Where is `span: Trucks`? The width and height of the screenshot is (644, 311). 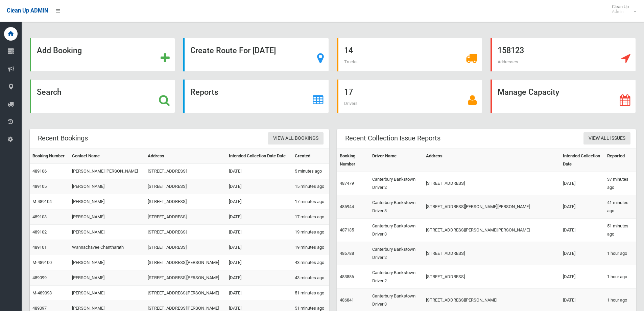
span: Trucks is located at coordinates (351, 61).